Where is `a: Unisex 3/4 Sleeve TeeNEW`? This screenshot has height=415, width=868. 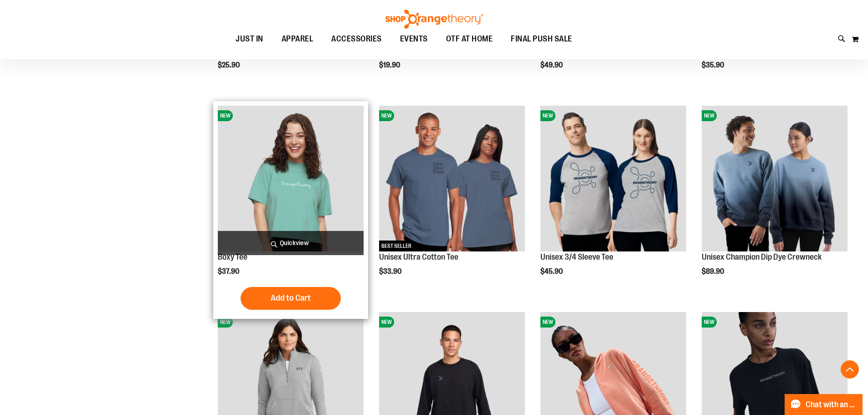
a: Unisex 3/4 Sleeve TeeNEW is located at coordinates (613, 179).